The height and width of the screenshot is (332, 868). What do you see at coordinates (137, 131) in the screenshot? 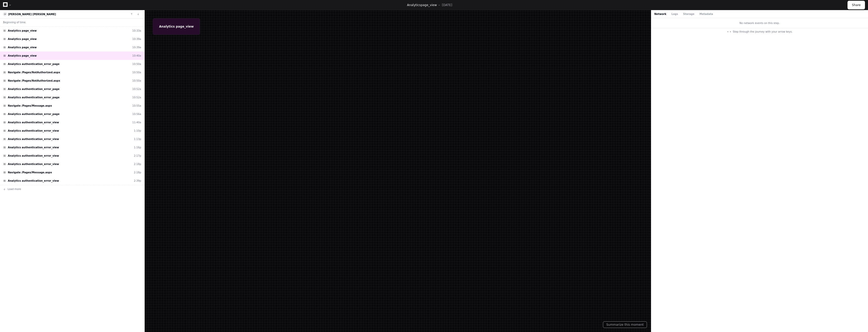
I see `div: 1:10p` at bounding box center [137, 131].